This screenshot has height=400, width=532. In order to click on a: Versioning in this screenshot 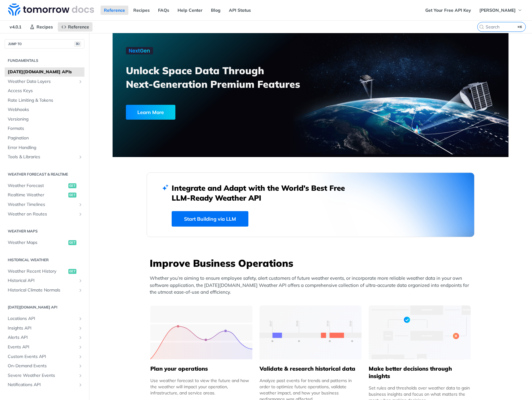, I will do `click(44, 119)`.